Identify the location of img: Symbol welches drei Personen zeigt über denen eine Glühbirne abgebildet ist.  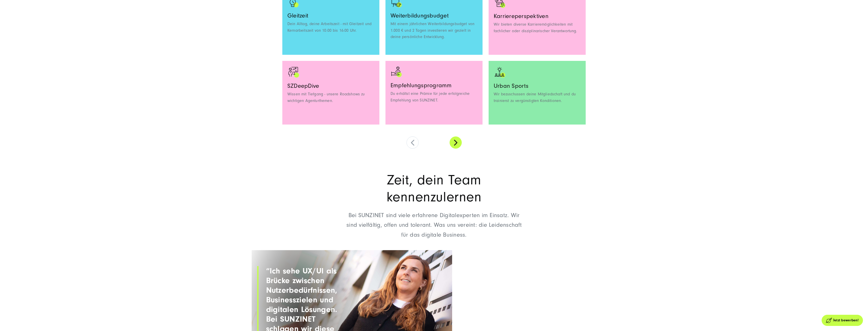
(500, 72).